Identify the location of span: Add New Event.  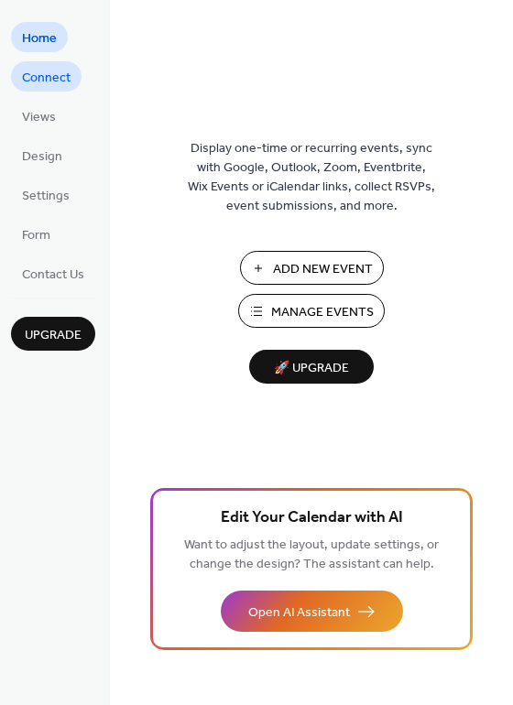
(322, 269).